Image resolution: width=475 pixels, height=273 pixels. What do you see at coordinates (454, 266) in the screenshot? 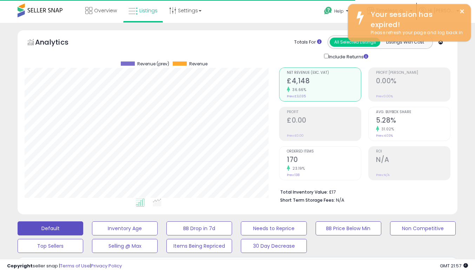
I see `span: 2025-08-14 21:57 GMT` at bounding box center [454, 266].